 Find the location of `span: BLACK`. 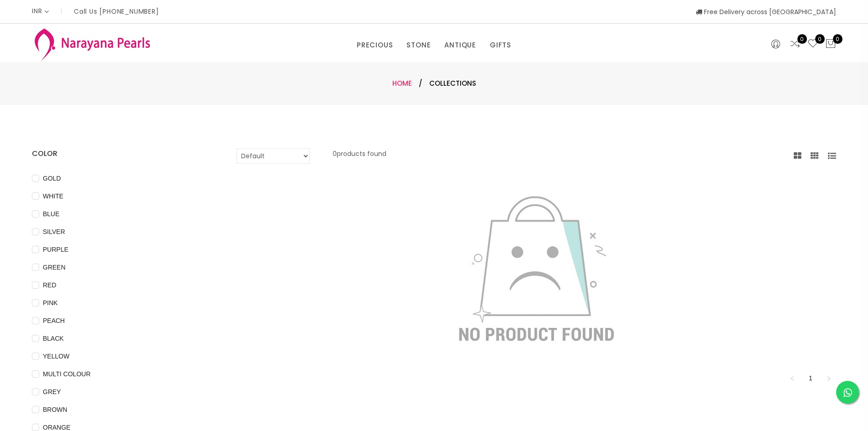

span: BLACK is located at coordinates (53, 338).